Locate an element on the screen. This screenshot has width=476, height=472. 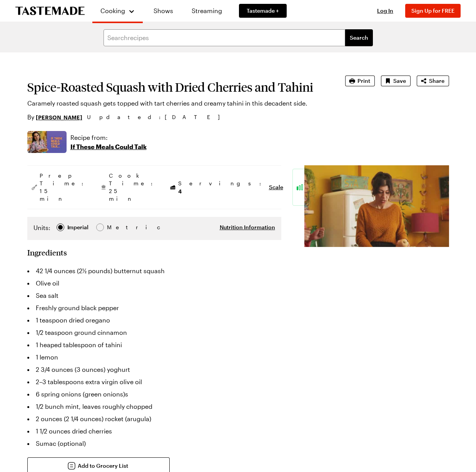
span: Servings: is located at coordinates (222, 187).